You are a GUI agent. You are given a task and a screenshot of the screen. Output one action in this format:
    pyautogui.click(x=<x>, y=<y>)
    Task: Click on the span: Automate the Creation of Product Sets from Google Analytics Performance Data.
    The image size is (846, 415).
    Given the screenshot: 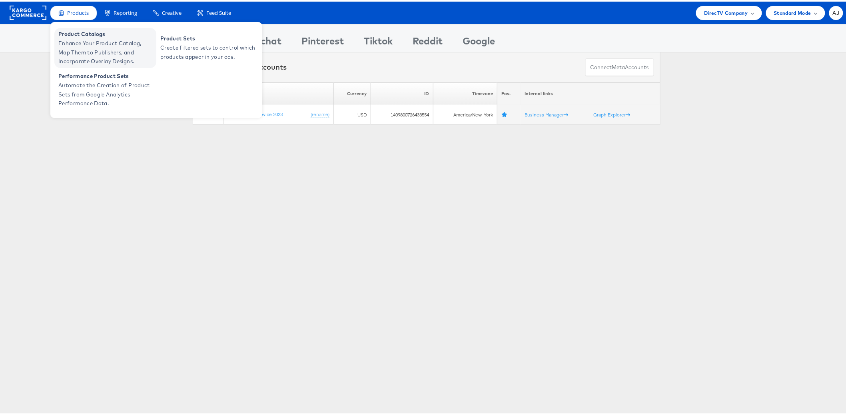 What is the action you would take?
    pyautogui.click(x=106, y=93)
    